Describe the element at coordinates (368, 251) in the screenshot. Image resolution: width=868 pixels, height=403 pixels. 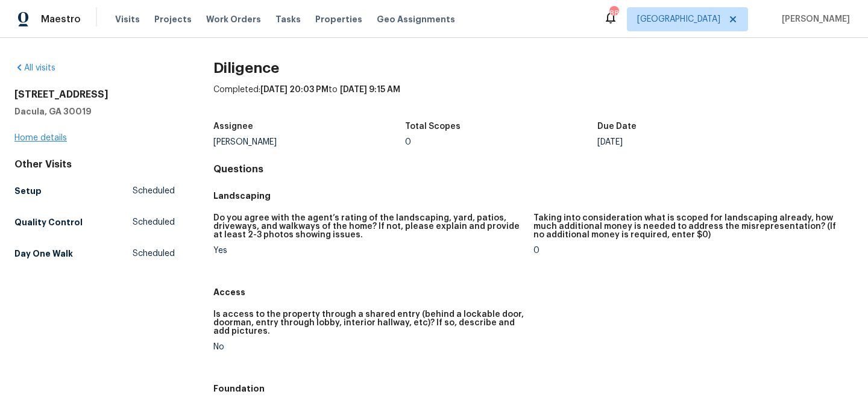
I see `div: Yes` at that location.